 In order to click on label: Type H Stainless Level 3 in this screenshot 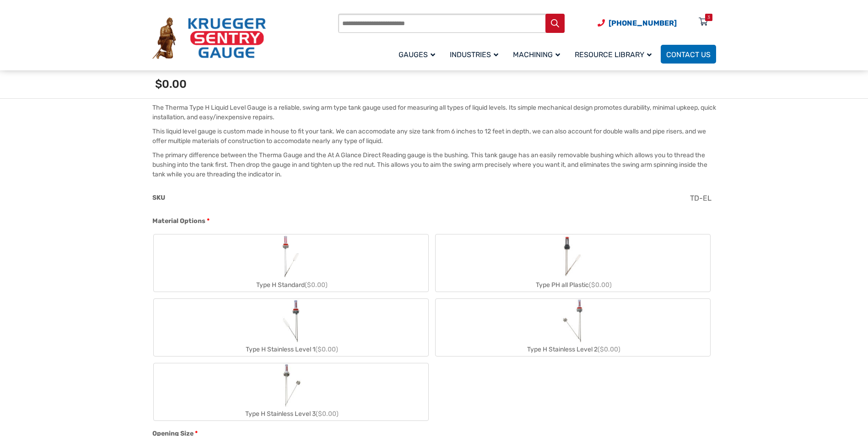, I will do `click(291, 392)`.